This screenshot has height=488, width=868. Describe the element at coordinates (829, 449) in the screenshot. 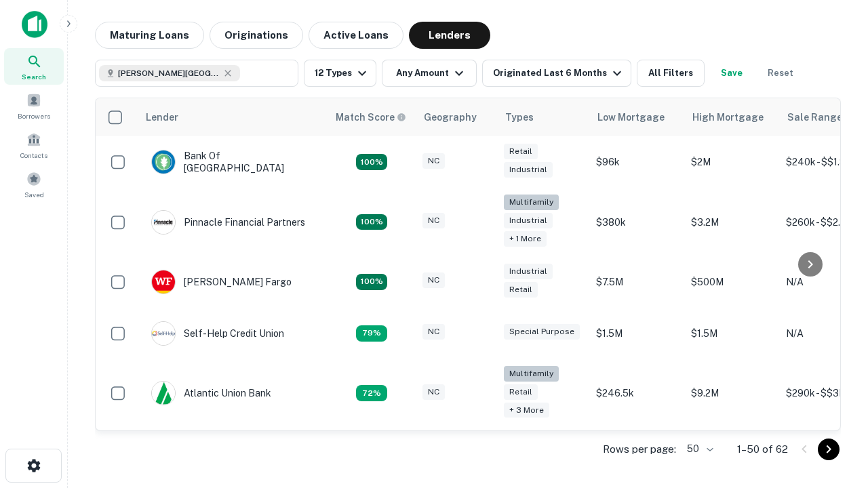

I see `button: Go to next page` at that location.